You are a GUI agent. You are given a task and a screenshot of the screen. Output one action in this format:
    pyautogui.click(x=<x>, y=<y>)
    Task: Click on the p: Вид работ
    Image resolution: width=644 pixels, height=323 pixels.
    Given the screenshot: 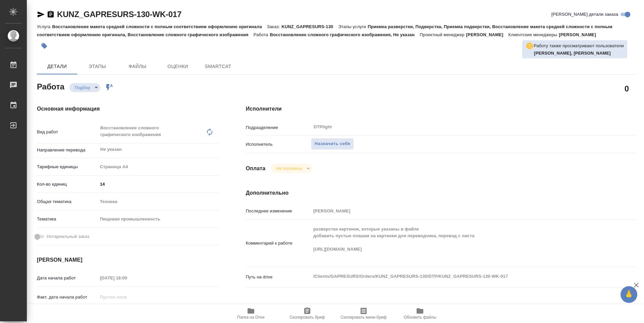 What is the action you would take?
    pyautogui.click(x=67, y=132)
    